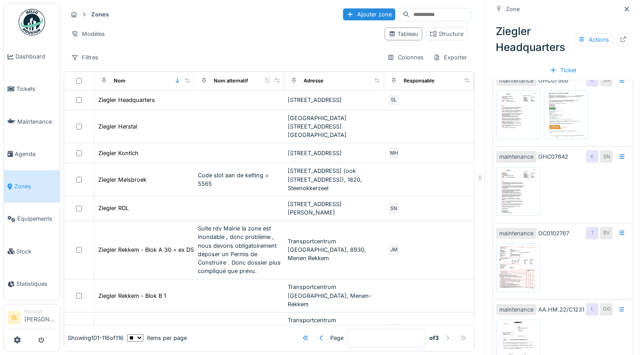 The height and width of the screenshot is (355, 644). Describe the element at coordinates (554, 233) in the screenshot. I see `div: OC0102767` at that location.